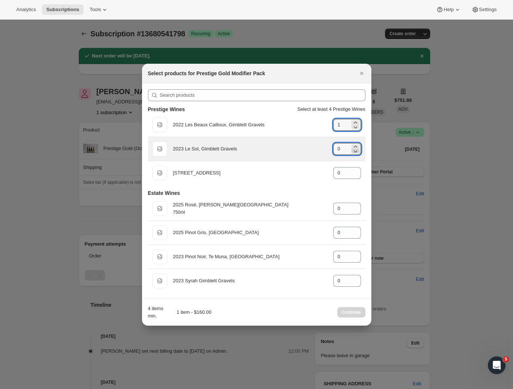 The image size is (513, 389). I want to click on button: Close, so click(362, 73).